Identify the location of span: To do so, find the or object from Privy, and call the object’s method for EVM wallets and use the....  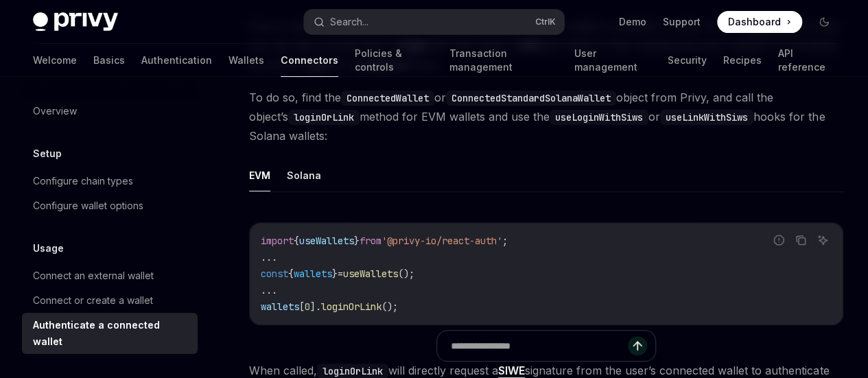
(546, 116).